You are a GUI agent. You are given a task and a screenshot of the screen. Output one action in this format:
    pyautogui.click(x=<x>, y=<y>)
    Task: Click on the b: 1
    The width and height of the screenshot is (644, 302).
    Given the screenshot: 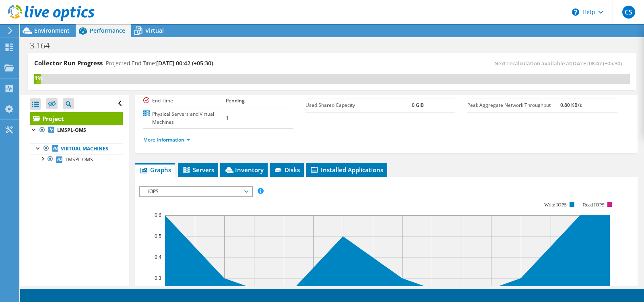 What is the action you would take?
    pyautogui.click(x=227, y=118)
    